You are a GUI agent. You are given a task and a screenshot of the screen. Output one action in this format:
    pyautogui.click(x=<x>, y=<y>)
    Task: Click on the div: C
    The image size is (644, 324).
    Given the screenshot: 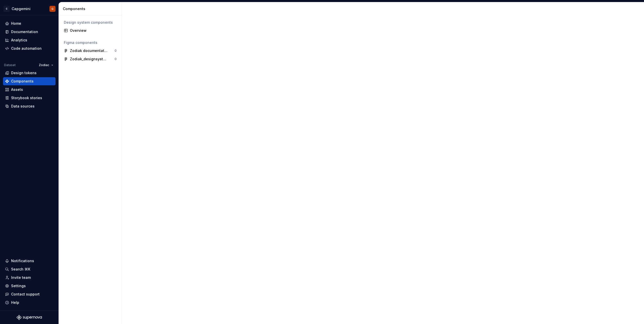 What is the action you would take?
    pyautogui.click(x=7, y=9)
    